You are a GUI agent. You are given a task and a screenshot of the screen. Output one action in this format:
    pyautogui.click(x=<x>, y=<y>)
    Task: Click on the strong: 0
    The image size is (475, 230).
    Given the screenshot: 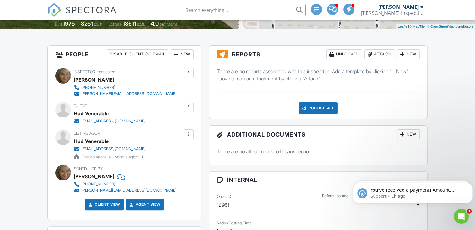 What is the action you would take?
    pyautogui.click(x=110, y=157)
    